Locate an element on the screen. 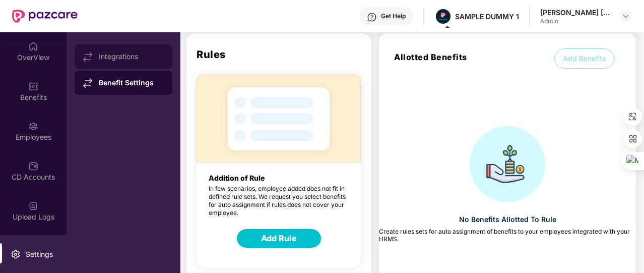 The width and height of the screenshot is (644, 273). img: Add Rules Icon is located at coordinates (279, 119).